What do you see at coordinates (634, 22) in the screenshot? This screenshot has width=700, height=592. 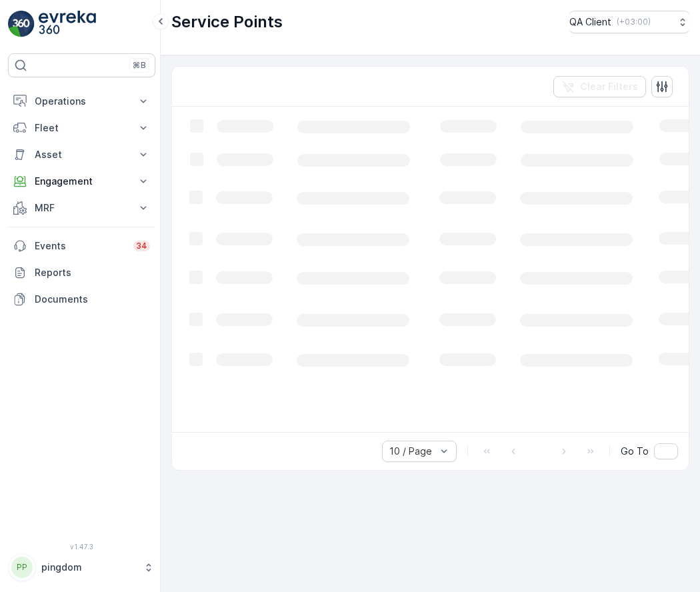 I see `p: ( +03:00 )` at bounding box center [634, 22].